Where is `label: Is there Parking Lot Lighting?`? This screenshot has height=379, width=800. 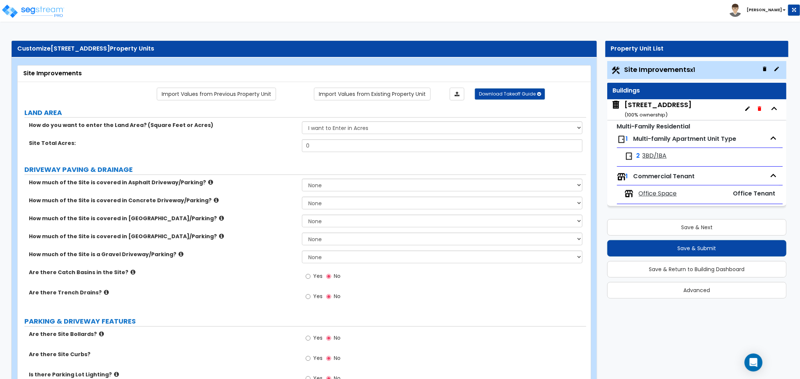
label: Is there Parking Lot Lighting? is located at coordinates (162, 375).